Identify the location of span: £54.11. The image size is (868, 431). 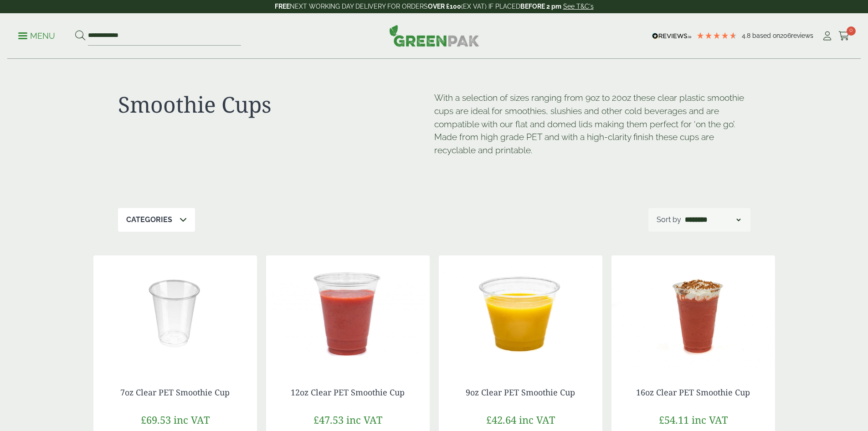
(674, 419).